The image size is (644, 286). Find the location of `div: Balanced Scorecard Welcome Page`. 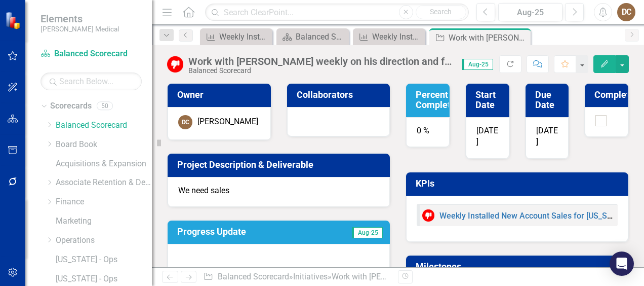

div: Balanced Scorecard Welcome Page is located at coordinates (321, 37).